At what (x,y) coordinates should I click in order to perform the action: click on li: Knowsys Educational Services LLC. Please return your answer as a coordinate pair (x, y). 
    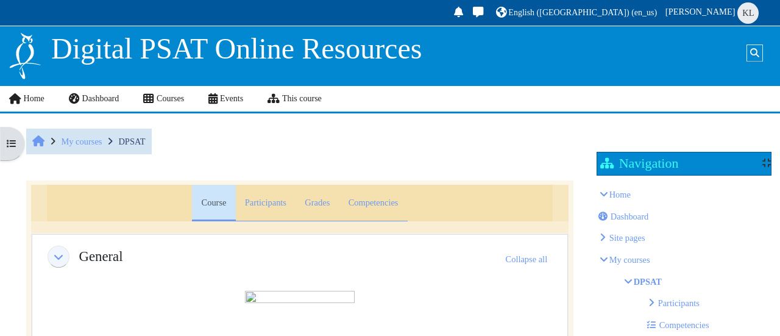
    Looking at the image, I should click on (685, 238).